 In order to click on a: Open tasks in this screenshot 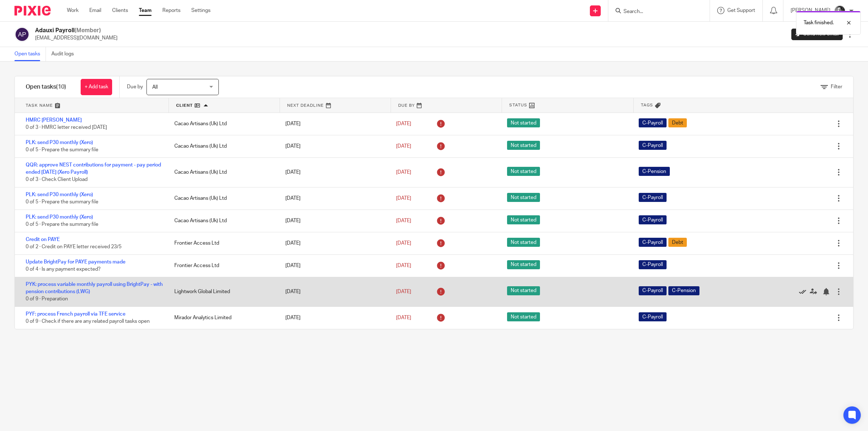, I will do `click(30, 54)`.